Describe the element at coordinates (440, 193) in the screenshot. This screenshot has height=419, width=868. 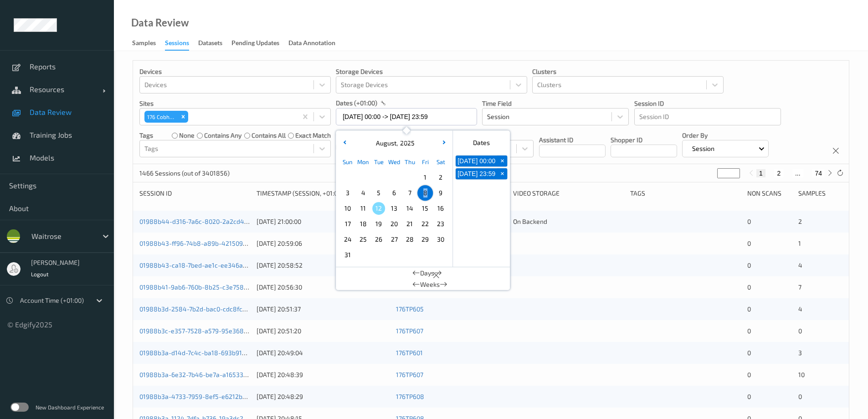
I see `div: Choose Saturday August 09 of 2025` at that location.